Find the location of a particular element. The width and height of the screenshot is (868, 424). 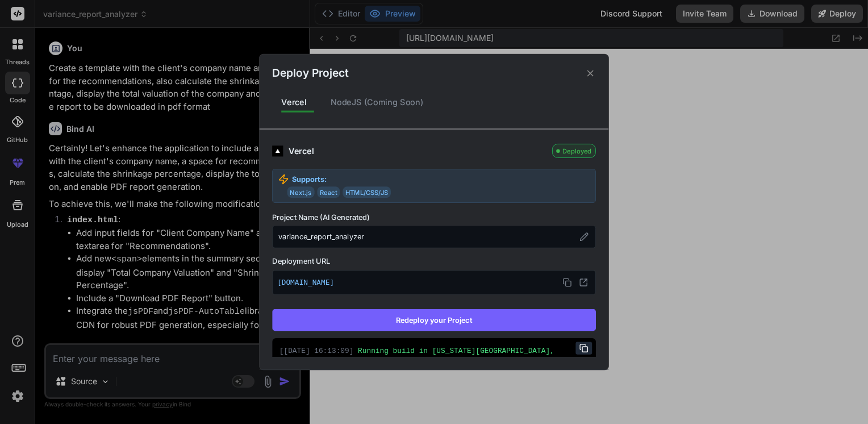

span: Next.js is located at coordinates (301, 192).